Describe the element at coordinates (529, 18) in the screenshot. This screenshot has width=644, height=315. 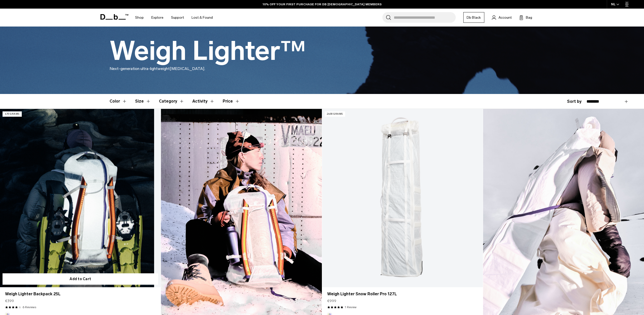
I see `span: Bag` at that location.